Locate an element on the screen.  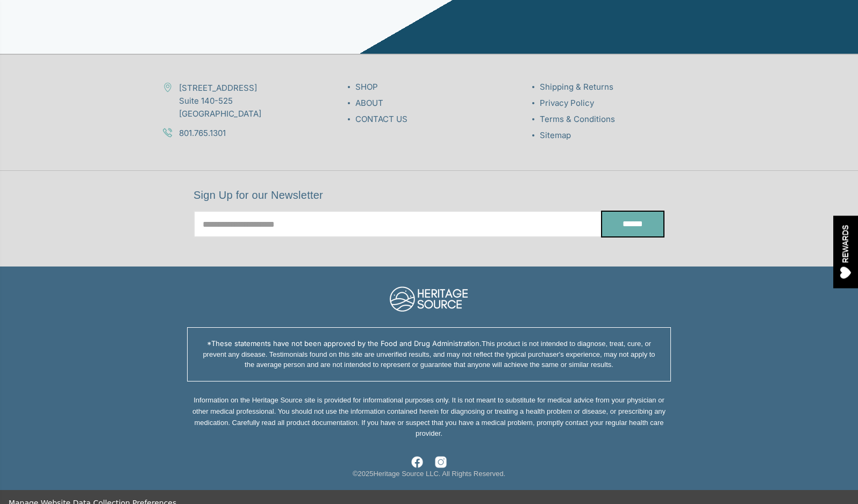
a: Terms & Conditions is located at coordinates (577, 119).